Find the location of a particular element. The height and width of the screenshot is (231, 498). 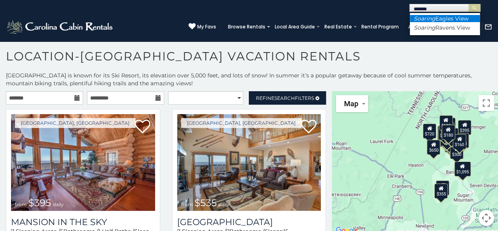

span: $395 is located at coordinates (40, 202).